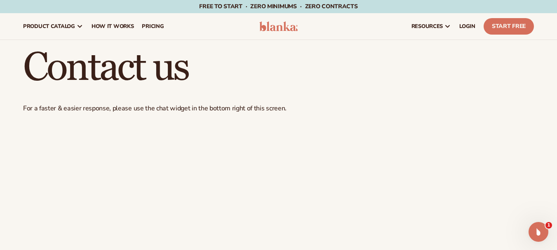  Describe the element at coordinates (278, 108) in the screenshot. I see `p: For a faster & easier response, please use the chat widget in the bottom right of this screen.` at that location.